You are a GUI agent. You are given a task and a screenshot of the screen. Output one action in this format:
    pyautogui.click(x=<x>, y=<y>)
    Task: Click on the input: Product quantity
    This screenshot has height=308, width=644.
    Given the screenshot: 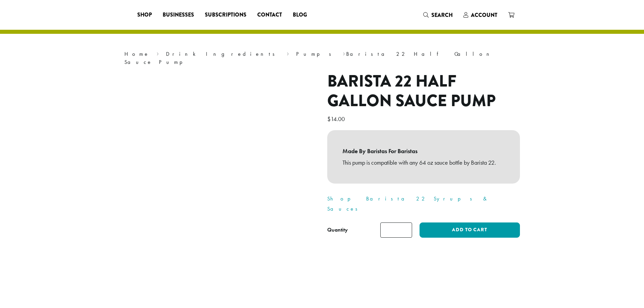 What is the action you would take?
    pyautogui.click(x=396, y=230)
    